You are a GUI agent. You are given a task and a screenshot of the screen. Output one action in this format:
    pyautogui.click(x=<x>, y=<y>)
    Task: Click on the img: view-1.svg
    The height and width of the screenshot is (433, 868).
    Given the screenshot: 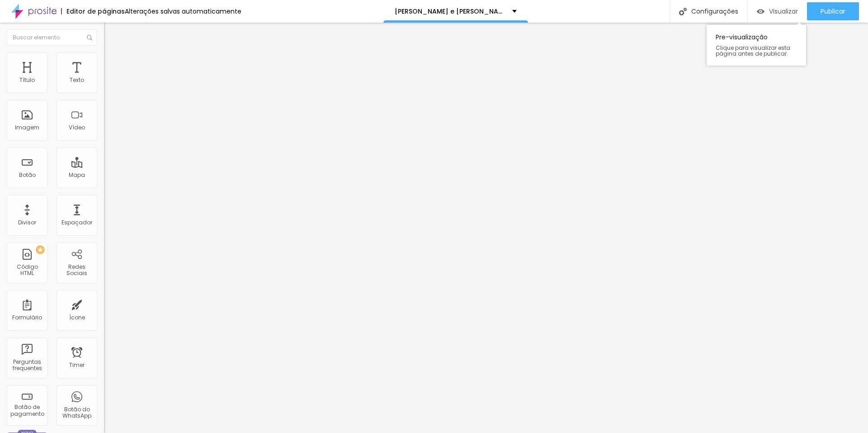 What is the action you would take?
    pyautogui.click(x=760, y=11)
    